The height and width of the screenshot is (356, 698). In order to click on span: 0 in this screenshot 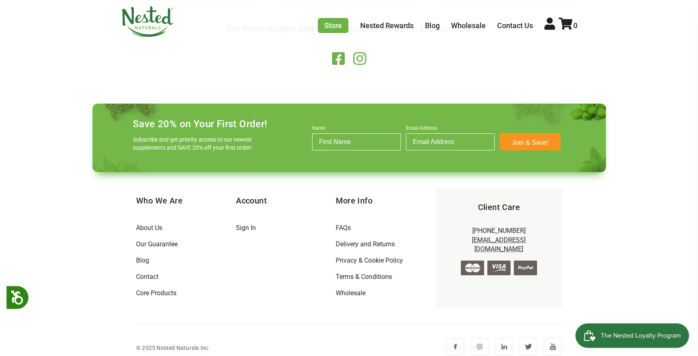, I will do `click(576, 25)`.